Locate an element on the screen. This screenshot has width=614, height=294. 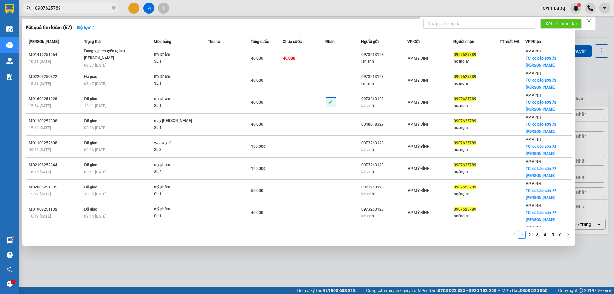
span: Tổng cước is located at coordinates (260, 42).